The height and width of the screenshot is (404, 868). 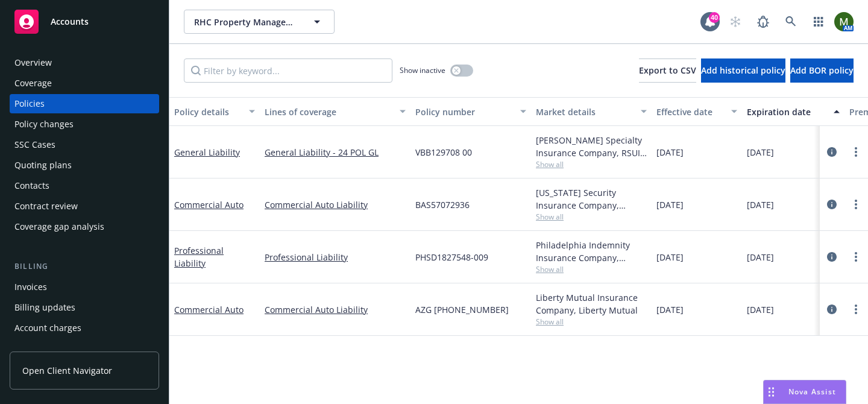 I want to click on button: RHC Property Management, Inc., so click(x=259, y=22).